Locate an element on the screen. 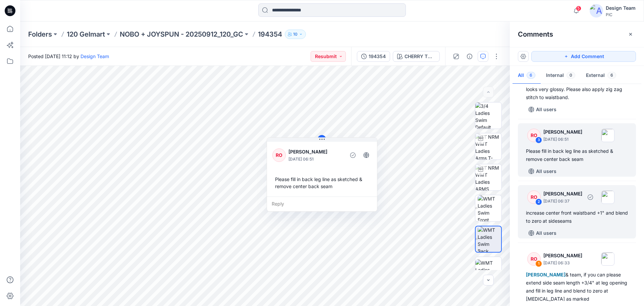  img: avatar is located at coordinates (596, 11).